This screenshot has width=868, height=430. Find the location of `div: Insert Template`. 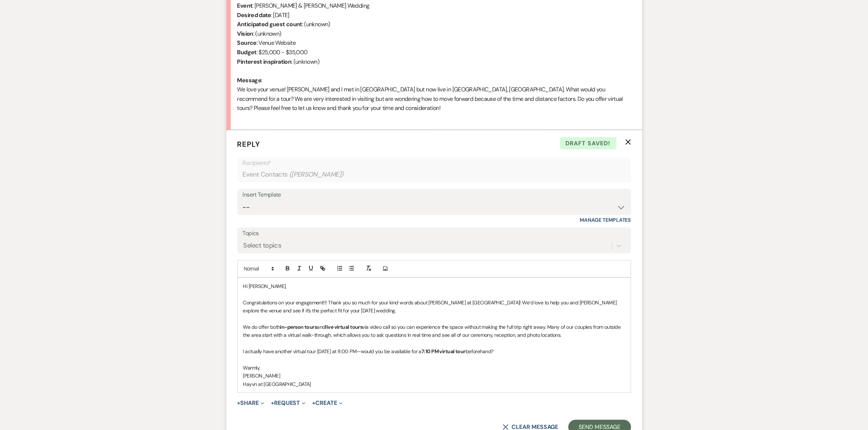

div: Insert Template is located at coordinates (434, 195).